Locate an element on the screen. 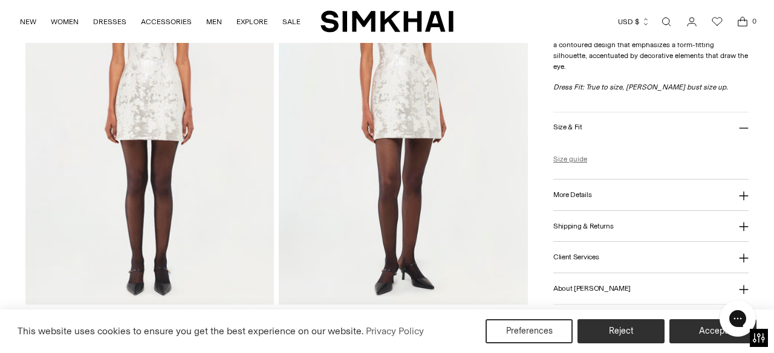 This screenshot has height=353, width=774. a: Go to the account page is located at coordinates (692, 22).